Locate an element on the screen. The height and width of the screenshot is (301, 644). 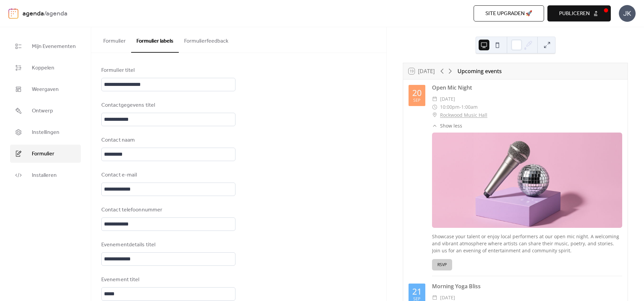
button: RSVP is located at coordinates (442, 264).